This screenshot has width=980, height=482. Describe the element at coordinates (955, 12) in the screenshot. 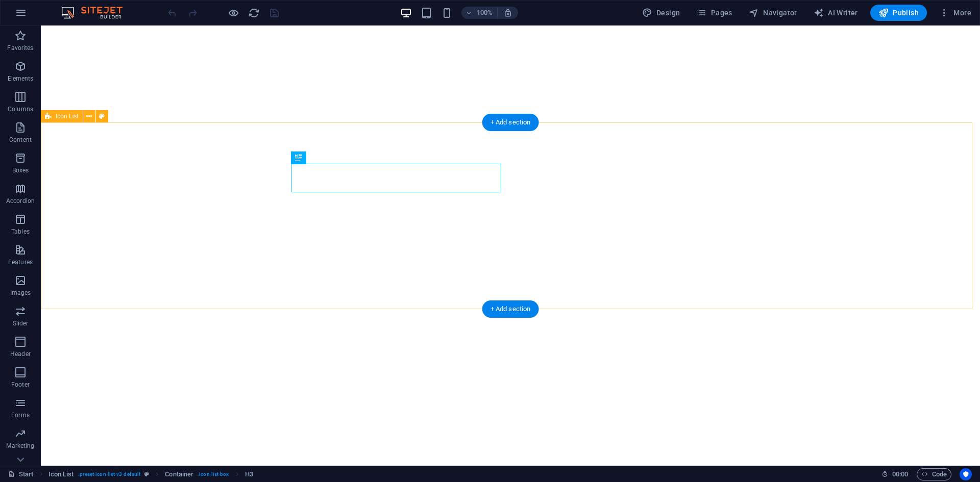

I see `span: More` at that location.